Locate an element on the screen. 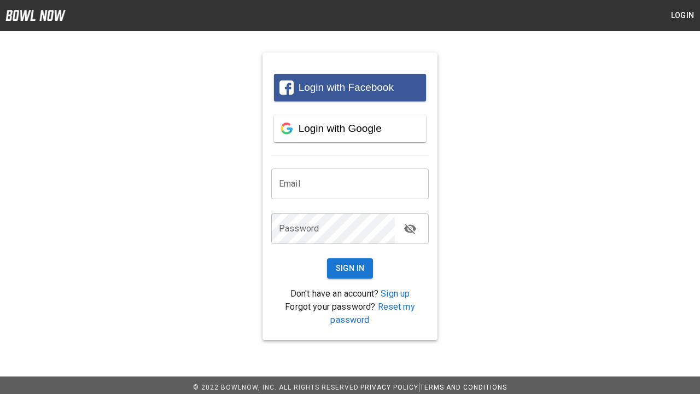  a: Privacy Policy is located at coordinates (389, 387).